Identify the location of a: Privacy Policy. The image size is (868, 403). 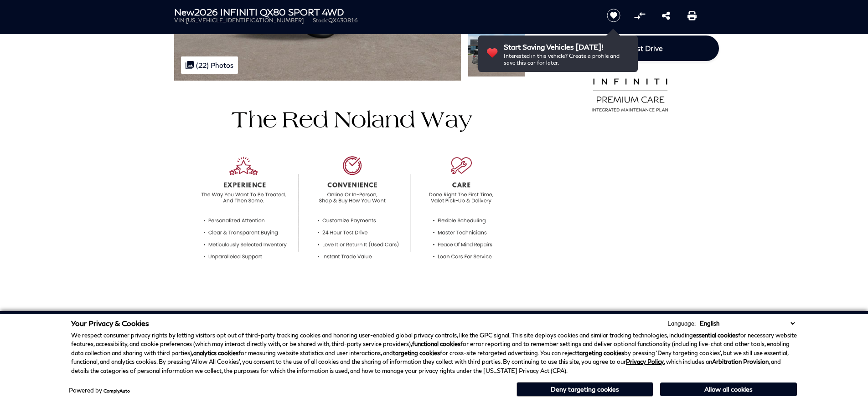
(645, 362).